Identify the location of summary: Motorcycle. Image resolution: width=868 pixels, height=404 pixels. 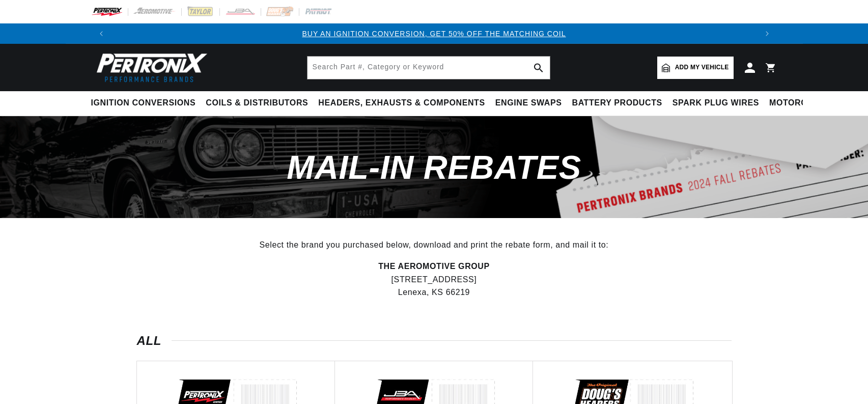
(799, 103).